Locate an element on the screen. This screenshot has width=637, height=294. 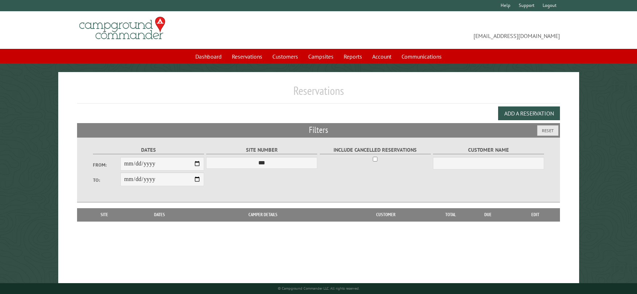
label: From: is located at coordinates (107, 165).